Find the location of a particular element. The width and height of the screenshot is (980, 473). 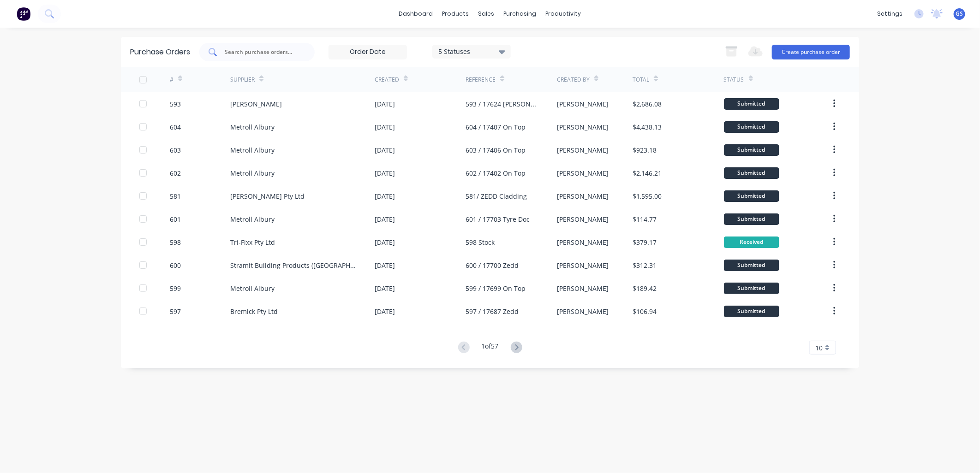

input: Order Date is located at coordinates (368, 52).